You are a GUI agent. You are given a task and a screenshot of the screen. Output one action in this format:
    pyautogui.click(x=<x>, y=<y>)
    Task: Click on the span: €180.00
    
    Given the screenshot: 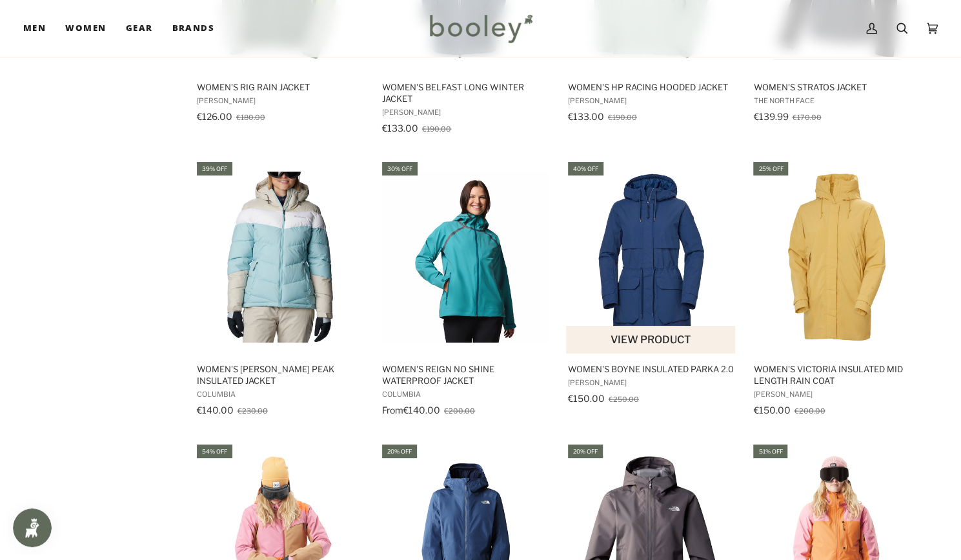 What is the action you would take?
    pyautogui.click(x=250, y=117)
    